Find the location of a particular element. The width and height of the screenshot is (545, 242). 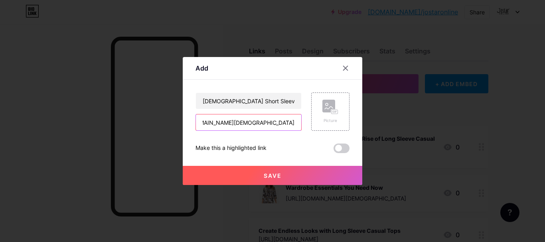

input: URL is located at coordinates (249, 123).